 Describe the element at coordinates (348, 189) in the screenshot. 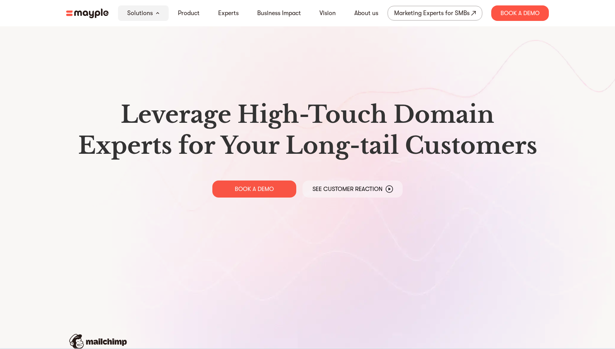

I see `p: See Customer Reaction` at that location.